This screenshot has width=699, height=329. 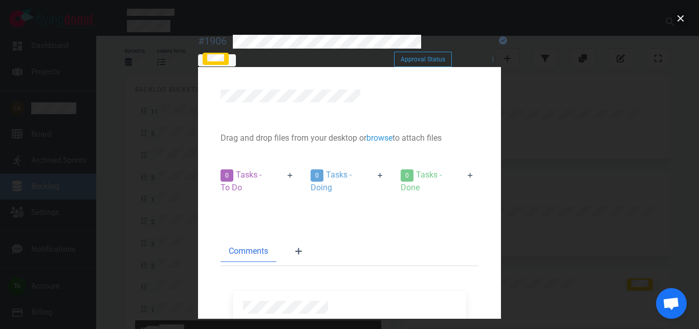 What do you see at coordinates (417, 138) in the screenshot?
I see `span: to attach files` at bounding box center [417, 138].